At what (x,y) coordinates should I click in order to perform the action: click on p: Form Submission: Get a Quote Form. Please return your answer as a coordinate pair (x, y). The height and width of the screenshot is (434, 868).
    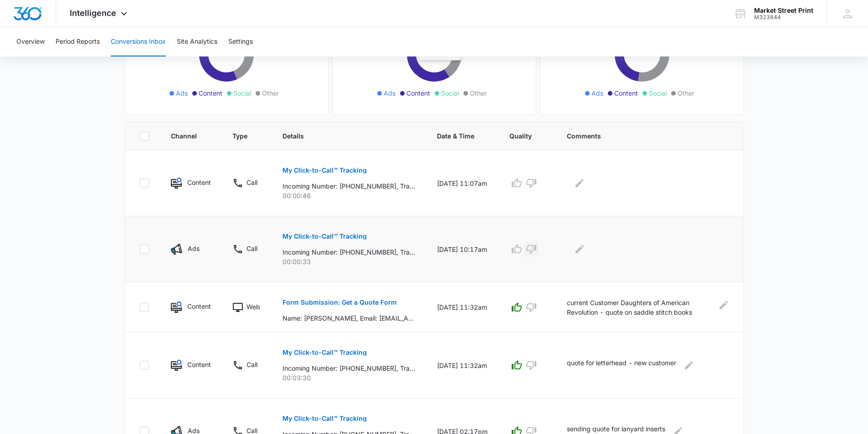
    Looking at the image, I should click on (340, 302).